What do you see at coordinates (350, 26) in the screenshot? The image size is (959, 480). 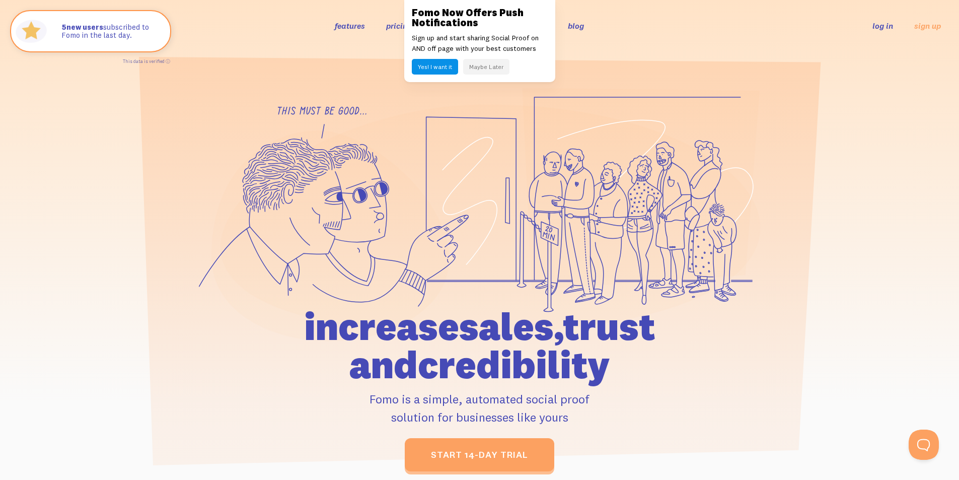 I see `a: features` at bounding box center [350, 26].